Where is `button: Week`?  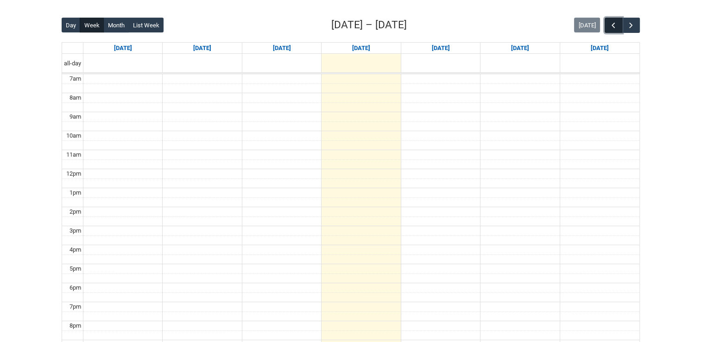 button: Week is located at coordinates (92, 25).